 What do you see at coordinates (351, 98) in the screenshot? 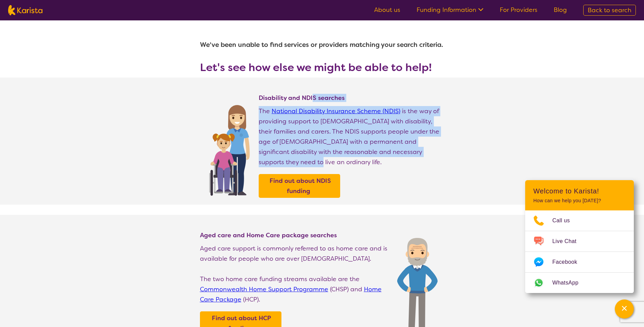
I see `h4: Disability and NDIS searches` at bounding box center [351, 98].